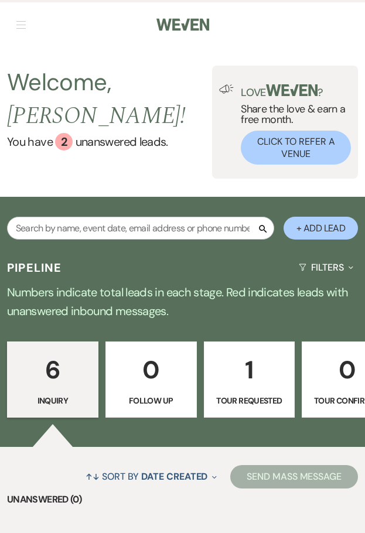 This screenshot has height=533, width=365. I want to click on p: 6, so click(53, 369).